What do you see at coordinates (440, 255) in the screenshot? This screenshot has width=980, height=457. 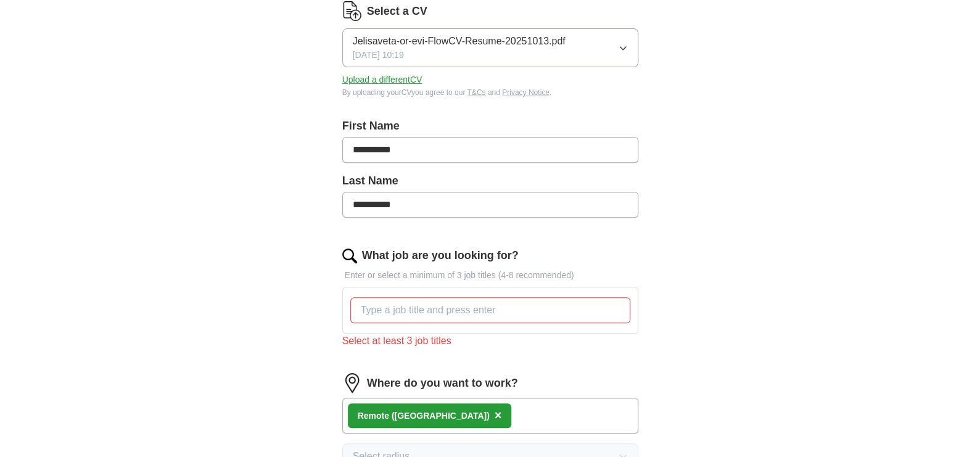 I see `label: What job are you looking for?` at bounding box center [440, 255].